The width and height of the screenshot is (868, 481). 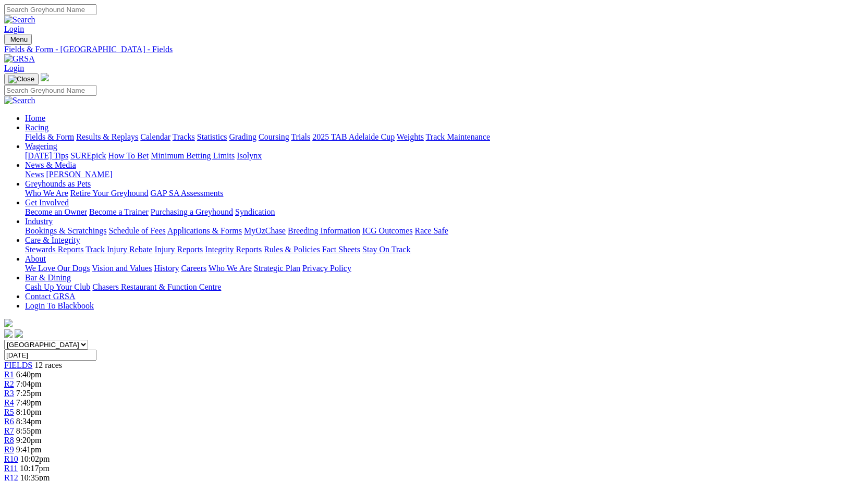 What do you see at coordinates (166, 268) in the screenshot?
I see `a: History` at bounding box center [166, 268].